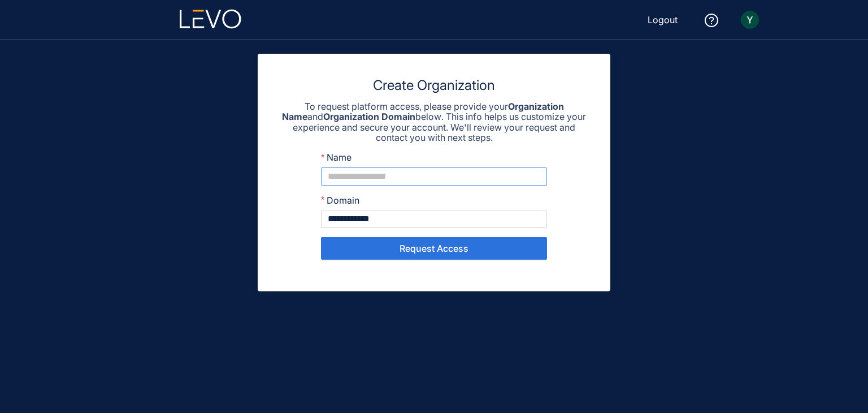 Image resolution: width=868 pixels, height=413 pixels. What do you see at coordinates (423, 112) in the screenshot?
I see `strong: Organization Name` at bounding box center [423, 112].